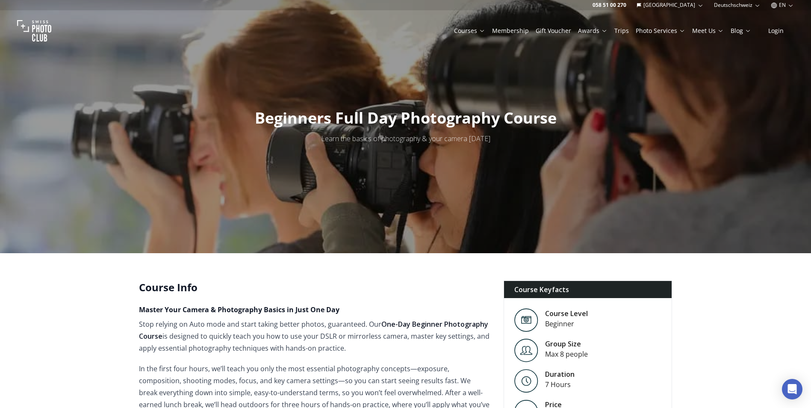  What do you see at coordinates (406, 118) in the screenshot?
I see `span: Beginners Full Day Photography Course` at bounding box center [406, 118].